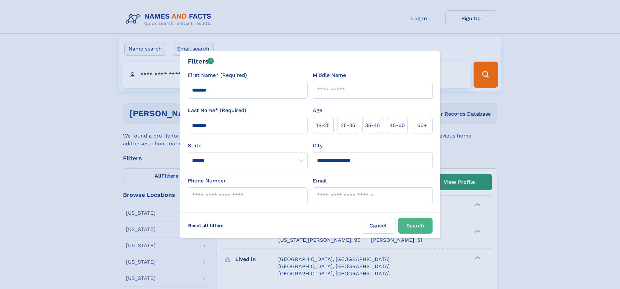 This screenshot has width=620, height=289. What do you see at coordinates (329, 75) in the screenshot?
I see `label: Middle Name` at bounding box center [329, 75].